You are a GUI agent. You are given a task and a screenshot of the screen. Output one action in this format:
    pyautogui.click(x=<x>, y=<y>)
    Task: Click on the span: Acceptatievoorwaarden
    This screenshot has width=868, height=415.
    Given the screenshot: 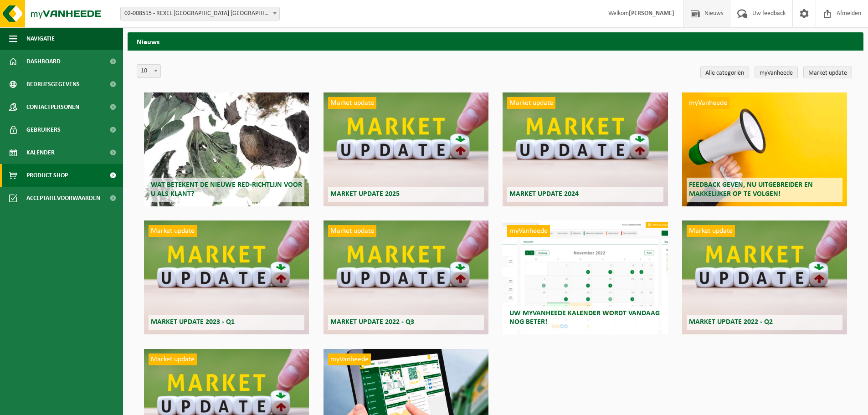 What is the action you would take?
    pyautogui.click(x=63, y=198)
    